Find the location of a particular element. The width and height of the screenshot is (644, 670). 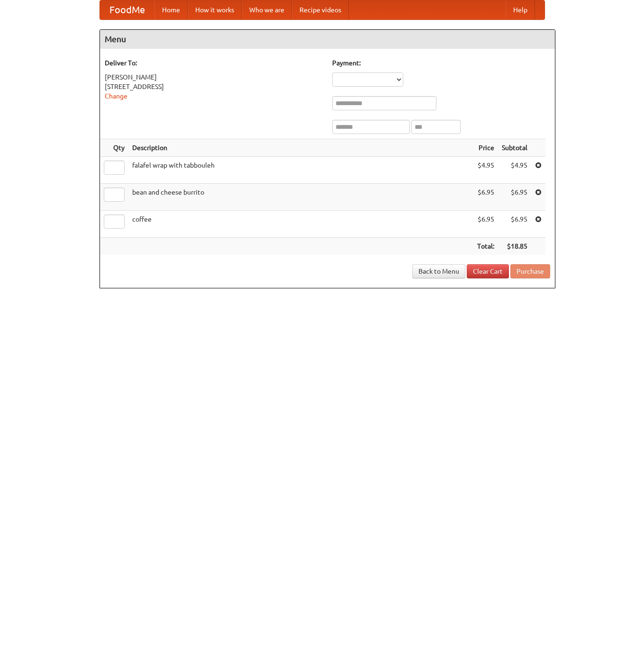

a: Recipe videos is located at coordinates (320, 10).